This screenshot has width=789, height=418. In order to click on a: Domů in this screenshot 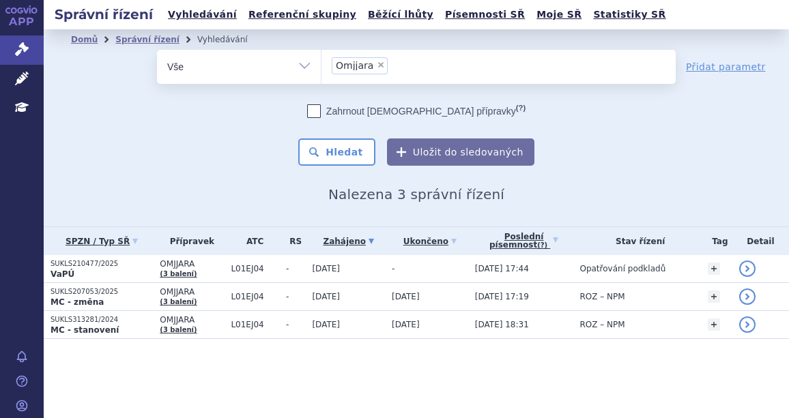, I will do `click(84, 40)`.